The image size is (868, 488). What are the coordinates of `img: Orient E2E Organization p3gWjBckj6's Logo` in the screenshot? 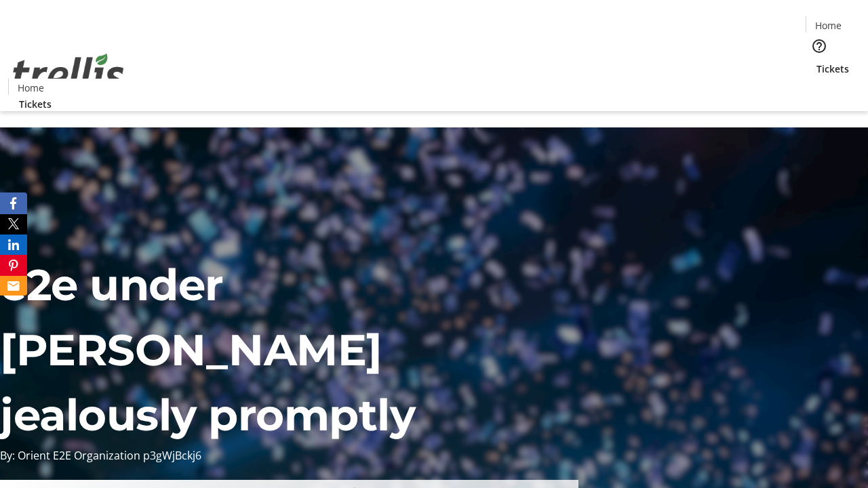 It's located at (68, 73).